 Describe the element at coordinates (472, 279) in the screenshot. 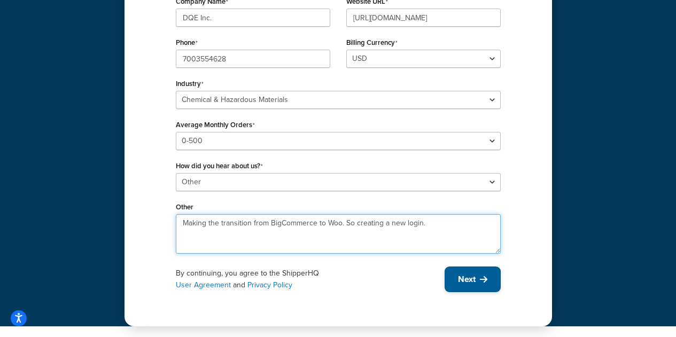

I see `button: Next` at that location.